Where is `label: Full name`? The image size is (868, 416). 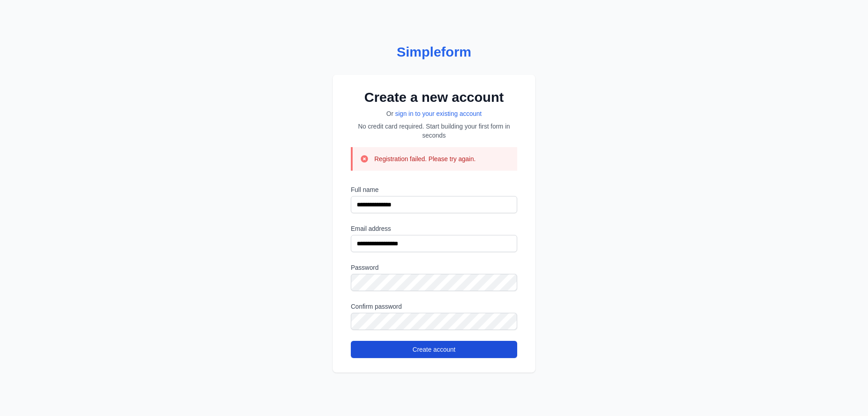 label: Full name is located at coordinates (434, 190).